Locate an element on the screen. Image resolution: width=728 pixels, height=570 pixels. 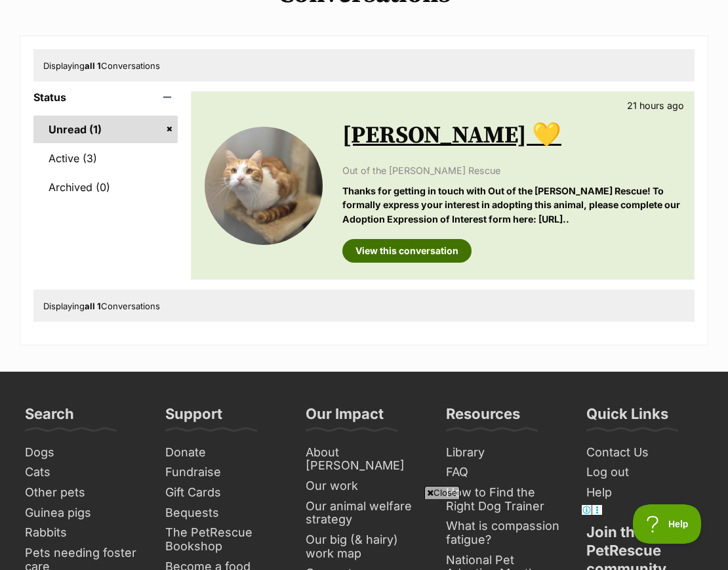
h3: Resources is located at coordinates (483, 417).